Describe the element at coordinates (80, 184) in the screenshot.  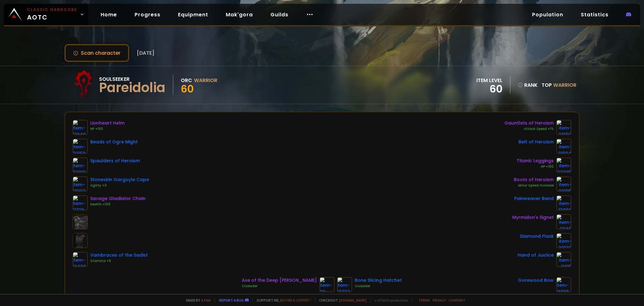
I see `img: item-13397` at that location.